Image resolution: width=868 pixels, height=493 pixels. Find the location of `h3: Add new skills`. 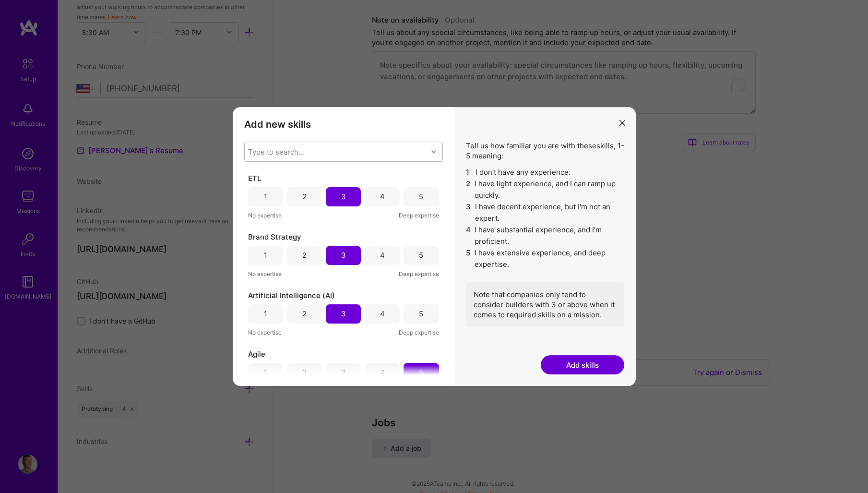

h3: Add new skills is located at coordinates (343, 124).